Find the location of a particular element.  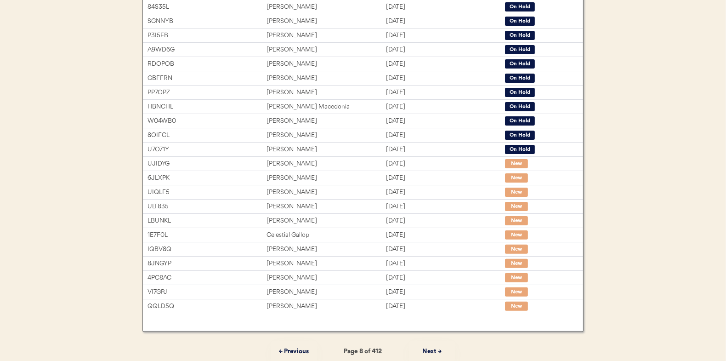

div: 6JLXPK is located at coordinates (207, 178).